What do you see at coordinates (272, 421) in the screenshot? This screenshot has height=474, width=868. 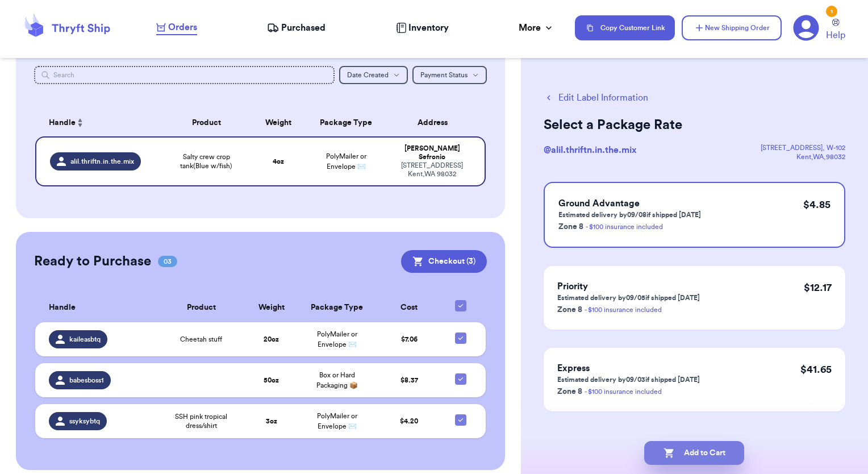 I see `strong: 3 oz` at bounding box center [272, 421].